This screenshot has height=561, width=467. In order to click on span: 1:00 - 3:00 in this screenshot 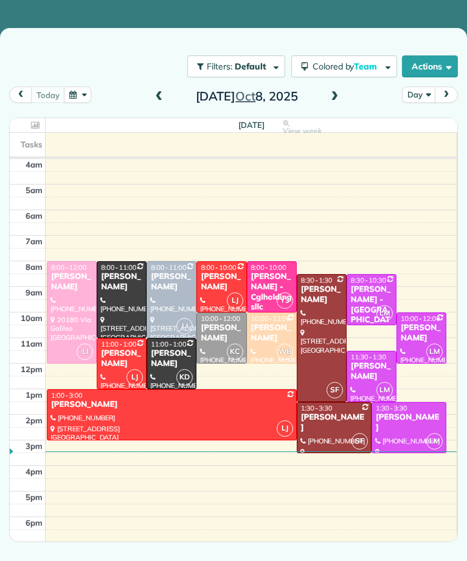, I will do `click(67, 395)`.